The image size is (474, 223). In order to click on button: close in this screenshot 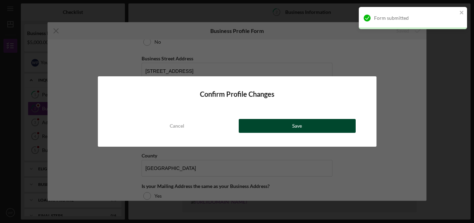, I will do `click(462, 13)`.